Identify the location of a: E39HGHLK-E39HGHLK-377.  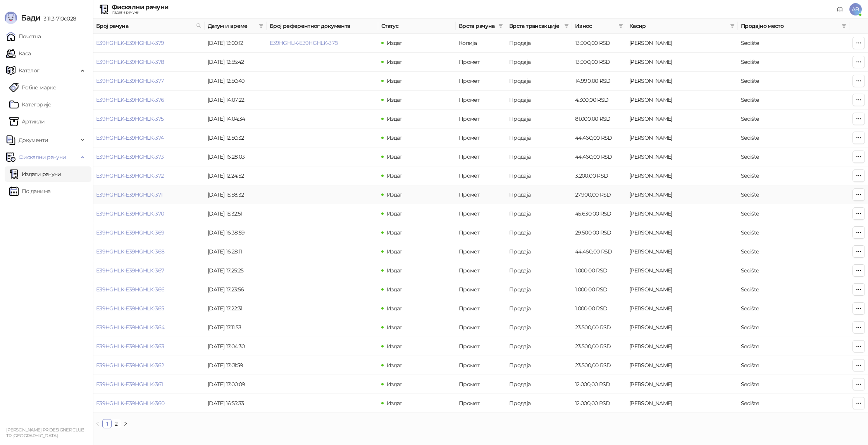
(130, 81).